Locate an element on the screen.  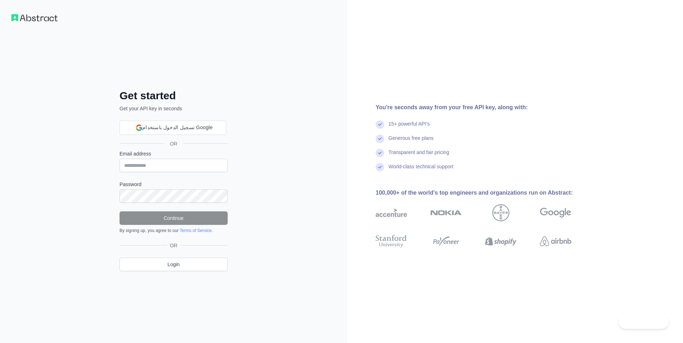
img: payoneer is located at coordinates (446, 241).